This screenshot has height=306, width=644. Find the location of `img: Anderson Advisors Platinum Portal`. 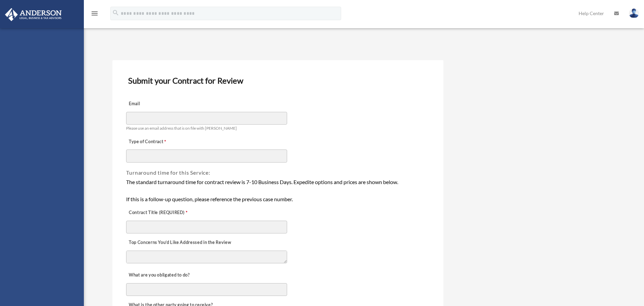

img: Anderson Advisors Platinum Portal is located at coordinates (33, 14).